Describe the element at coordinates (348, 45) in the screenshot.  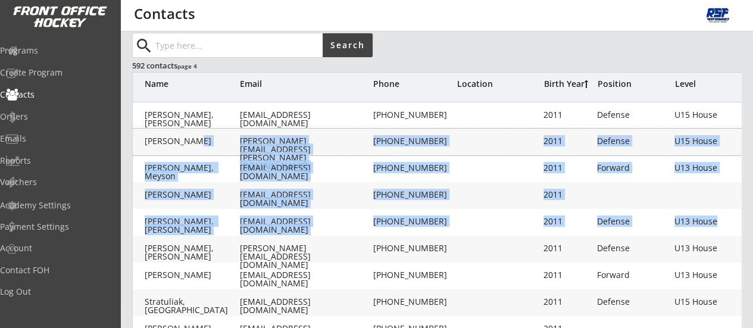
I see `button: Search` at that location.